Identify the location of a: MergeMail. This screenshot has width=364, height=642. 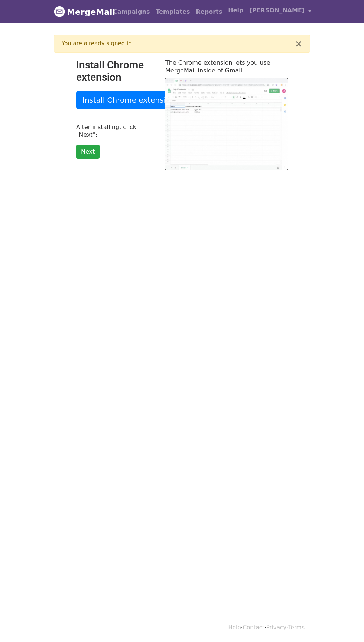
(79, 12).